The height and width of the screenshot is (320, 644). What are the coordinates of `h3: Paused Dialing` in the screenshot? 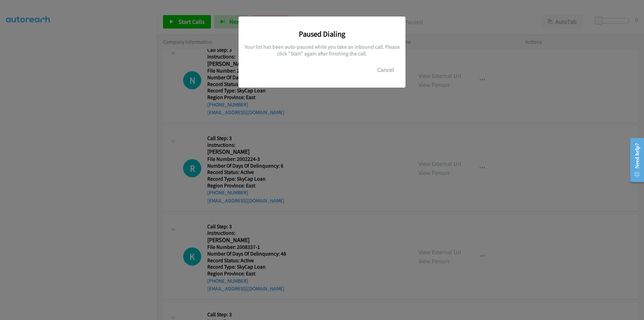 It's located at (322, 34).